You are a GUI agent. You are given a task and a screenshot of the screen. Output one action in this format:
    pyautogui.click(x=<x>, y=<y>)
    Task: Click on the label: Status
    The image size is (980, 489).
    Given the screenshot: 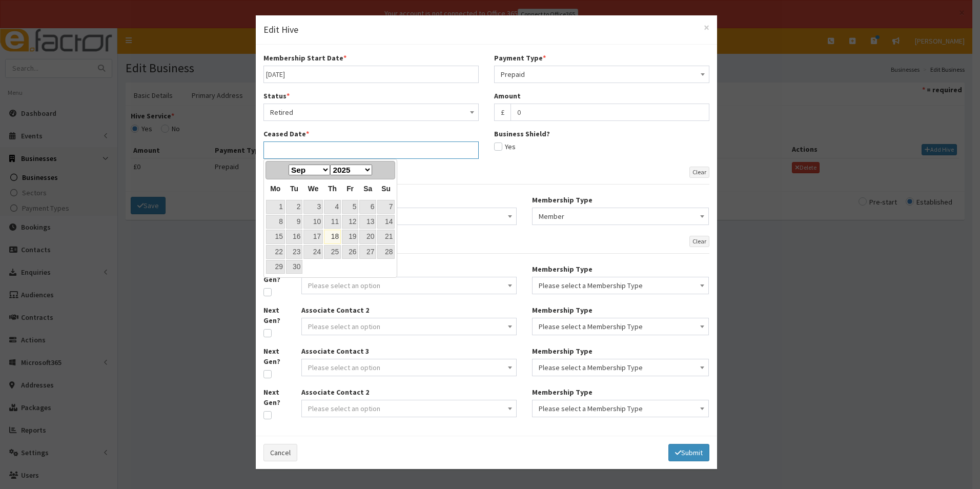 What is the action you would take?
    pyautogui.click(x=276, y=96)
    